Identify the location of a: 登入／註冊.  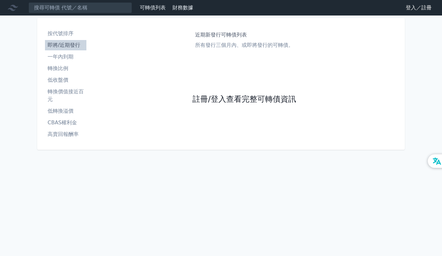
(418, 8).